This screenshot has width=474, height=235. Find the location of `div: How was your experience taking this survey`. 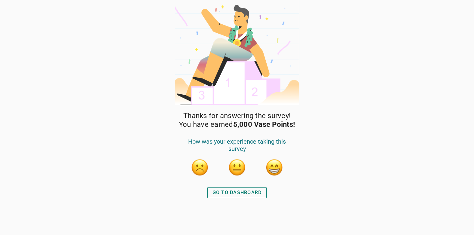

div: How was your experience taking this survey is located at coordinates (237, 148).